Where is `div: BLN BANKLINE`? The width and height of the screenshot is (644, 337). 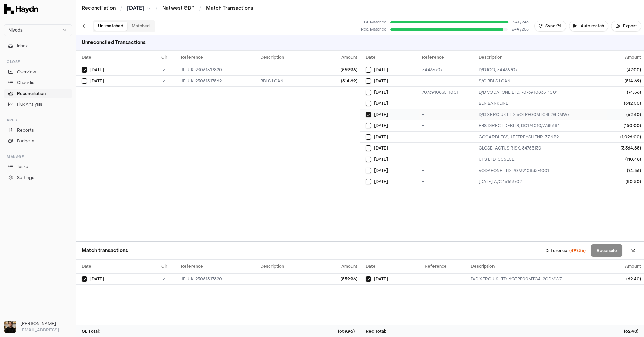 div: BLN BANKLINE is located at coordinates (542, 103).